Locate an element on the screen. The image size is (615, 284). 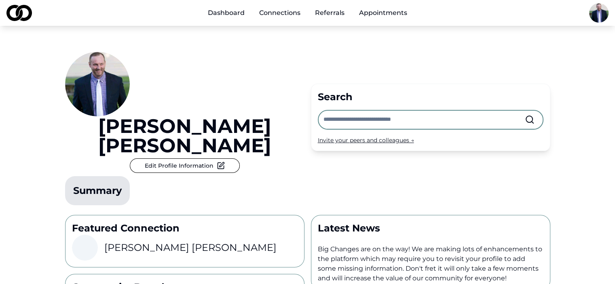
div: Summary is located at coordinates (97, 191).